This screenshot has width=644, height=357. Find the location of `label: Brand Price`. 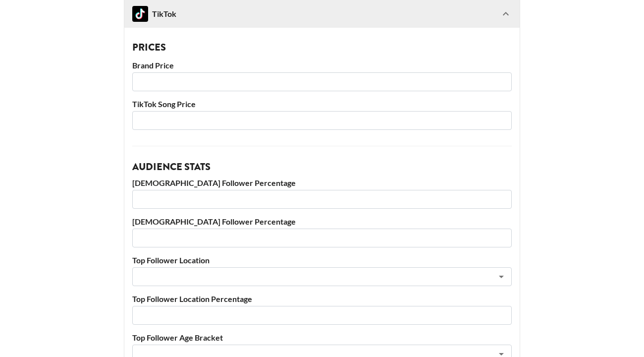

label: Brand Price is located at coordinates (322, 66).